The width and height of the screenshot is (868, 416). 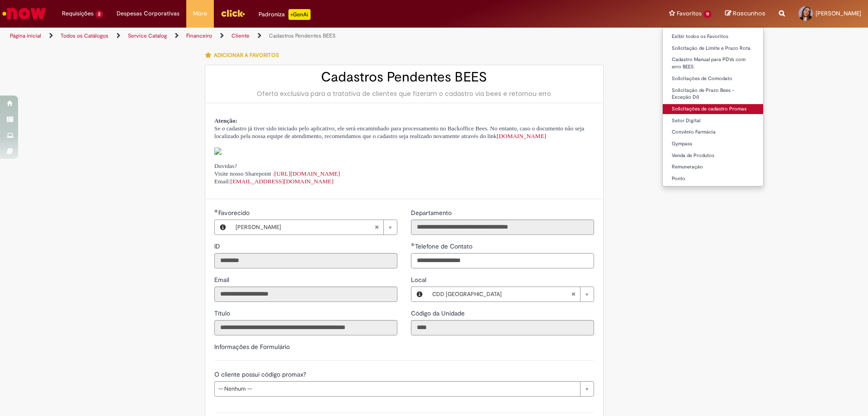 What do you see at coordinates (99, 14) in the screenshot?
I see `span: 2` at bounding box center [99, 14].